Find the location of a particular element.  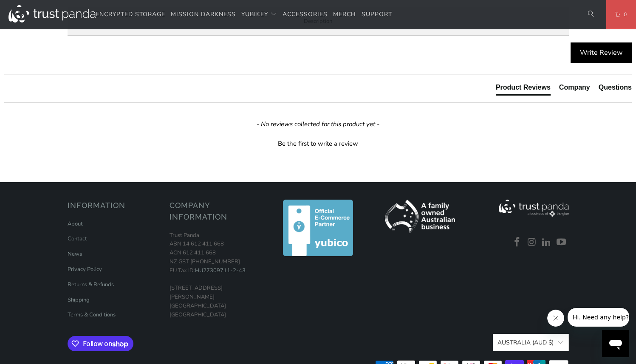

div: Write Review is located at coordinates (601, 53).